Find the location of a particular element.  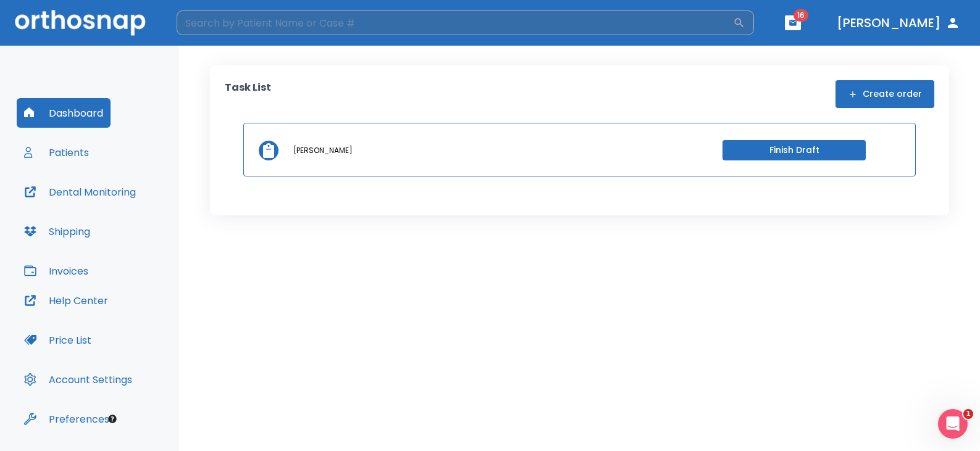

input: Search by Patient Name or Case # is located at coordinates (455, 22).